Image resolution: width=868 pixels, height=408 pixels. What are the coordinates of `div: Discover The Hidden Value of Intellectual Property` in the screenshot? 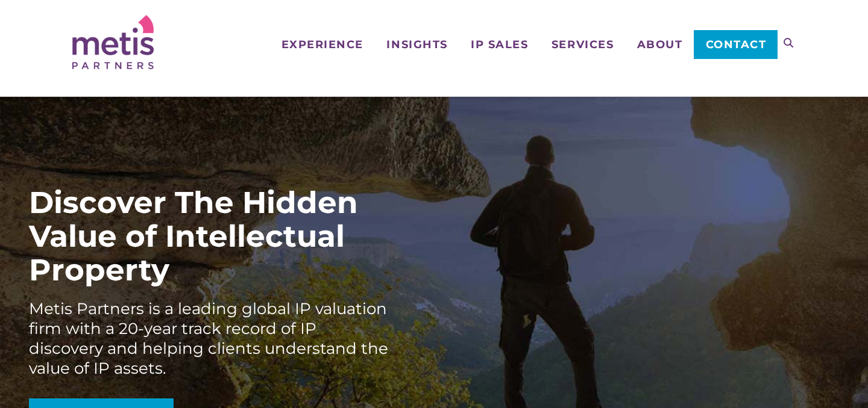 It's located at (210, 237).